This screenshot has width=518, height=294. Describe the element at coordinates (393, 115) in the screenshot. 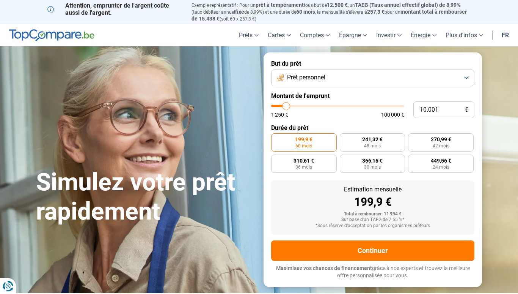

I see `span: 100 000 €` at that location.